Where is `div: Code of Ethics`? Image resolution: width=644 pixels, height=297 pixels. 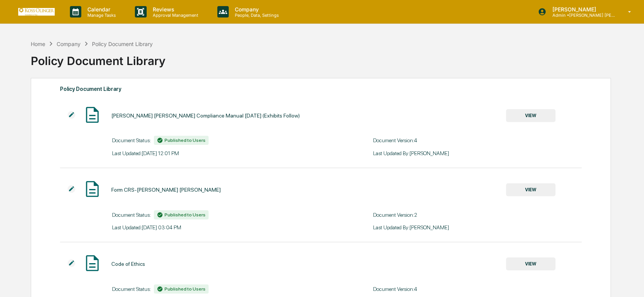
div: Code of Ethics is located at coordinates (128, 264).